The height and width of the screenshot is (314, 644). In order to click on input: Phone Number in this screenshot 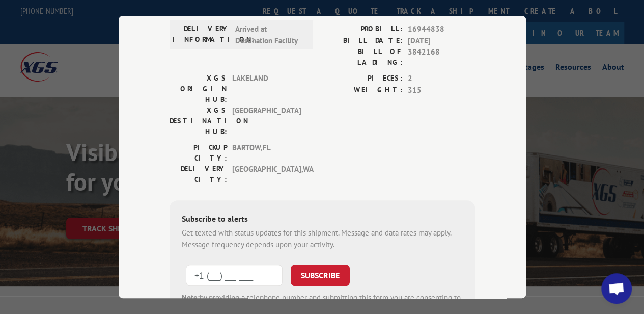, I will do `click(234, 275)`.